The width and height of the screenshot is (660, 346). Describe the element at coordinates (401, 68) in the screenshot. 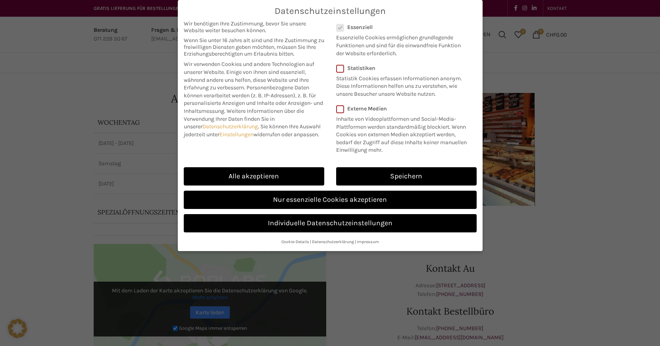

I see `label: Statistiken` at that location.